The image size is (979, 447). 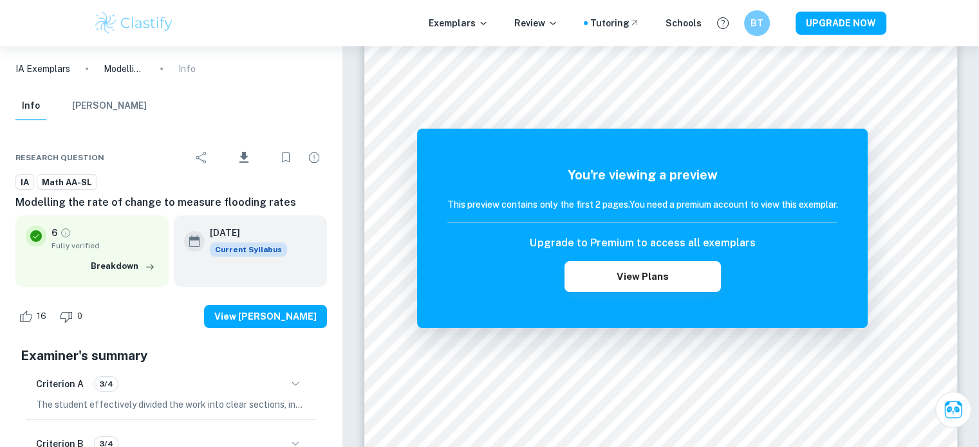 What do you see at coordinates (31, 106) in the screenshot?
I see `button: Info` at bounding box center [31, 106].